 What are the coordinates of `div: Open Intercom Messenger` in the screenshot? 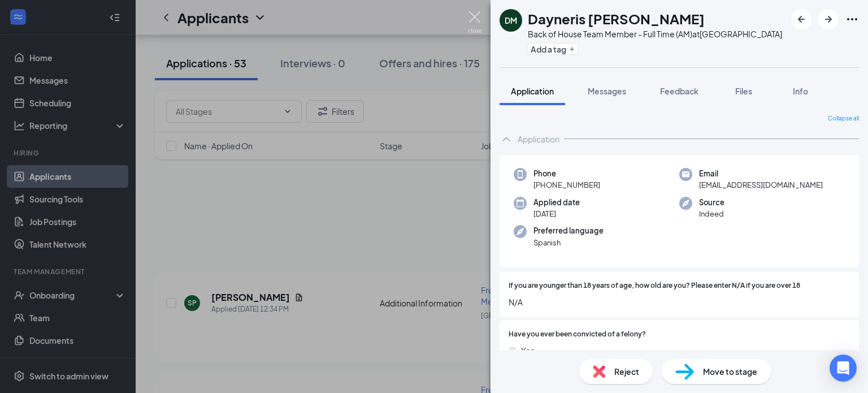 It's located at (842, 367).